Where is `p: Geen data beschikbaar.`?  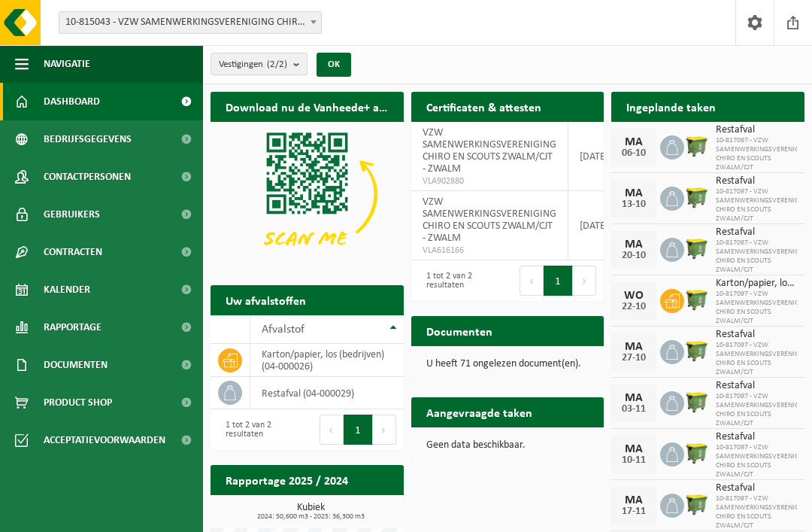
p: Geen data beschikbaar. is located at coordinates (507, 446).